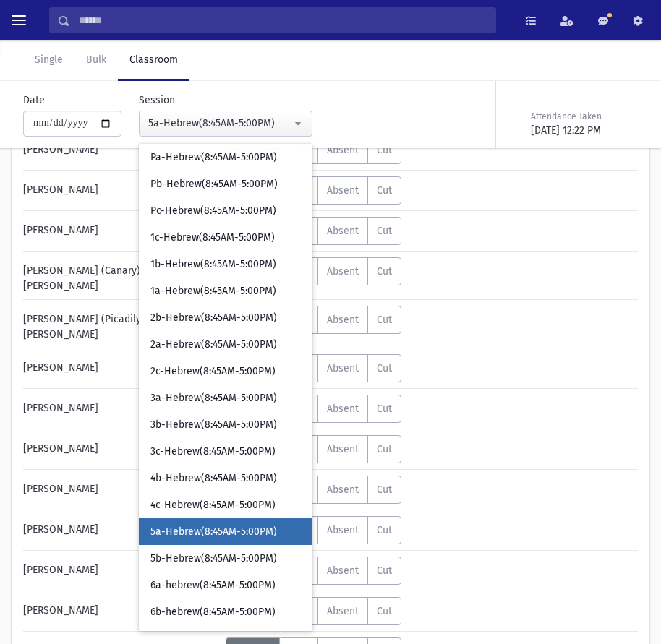 Image resolution: width=661 pixels, height=644 pixels. I want to click on span: 2c-Hebrew(8:45AM-5:00PM), so click(212, 371).